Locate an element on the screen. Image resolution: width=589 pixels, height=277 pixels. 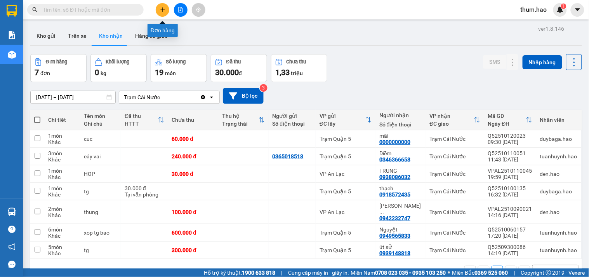
button: Kho nhận is located at coordinates (111, 36).